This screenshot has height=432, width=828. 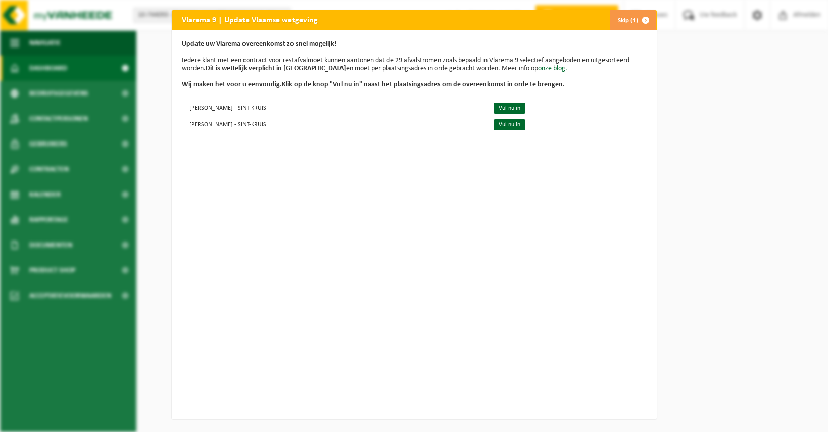 I want to click on button: Skip (1), so click(x=633, y=20).